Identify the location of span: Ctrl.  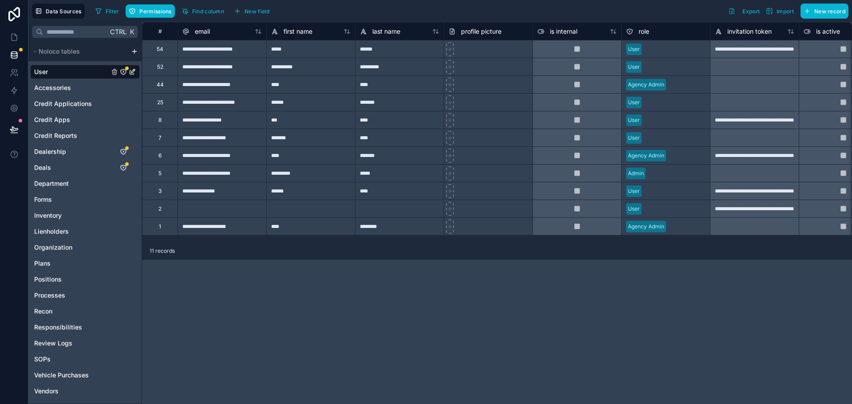
(118, 32).